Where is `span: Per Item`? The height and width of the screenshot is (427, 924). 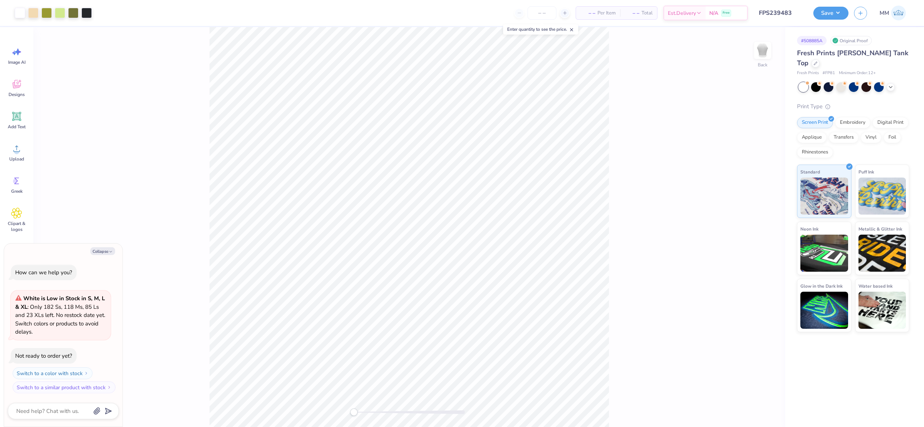 span: Per Item is located at coordinates (607, 13).